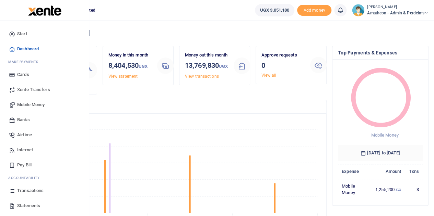  What do you see at coordinates (25, 62) in the screenshot?
I see `span: ake Payments` at bounding box center [25, 62].